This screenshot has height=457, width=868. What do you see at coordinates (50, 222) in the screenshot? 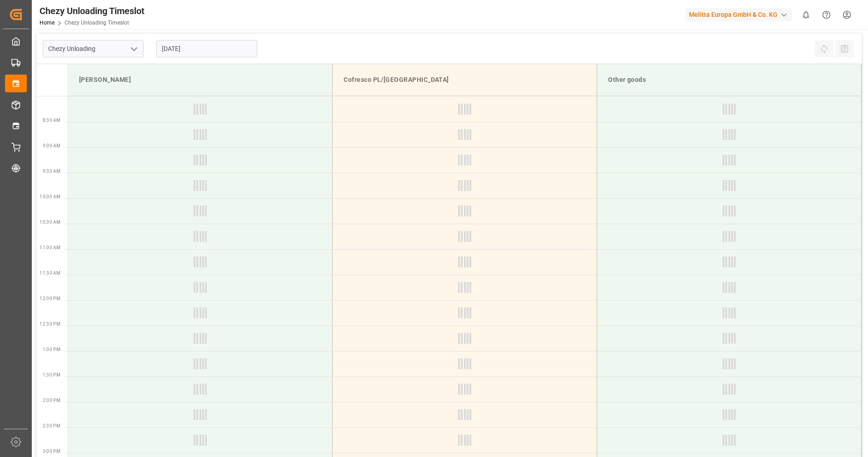
I see `span: 10:30 AM` at bounding box center [50, 222].